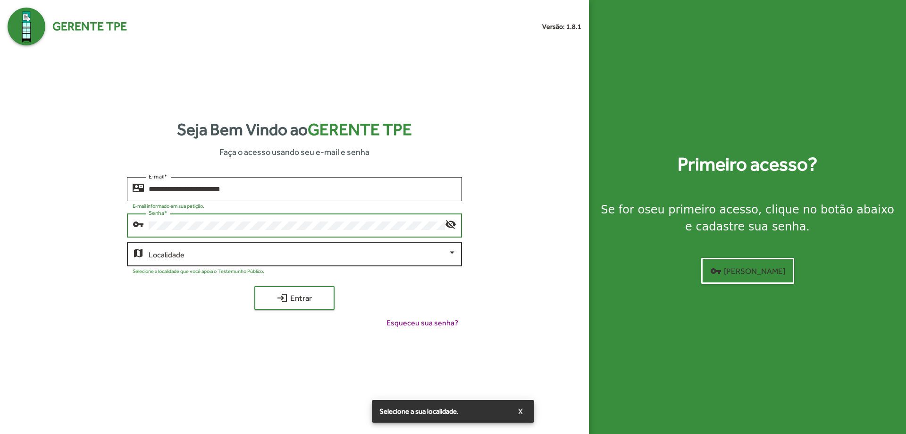 The image size is (906, 434). What do you see at coordinates (26, 26) in the screenshot?
I see `img: Logo Gerente` at bounding box center [26, 26].